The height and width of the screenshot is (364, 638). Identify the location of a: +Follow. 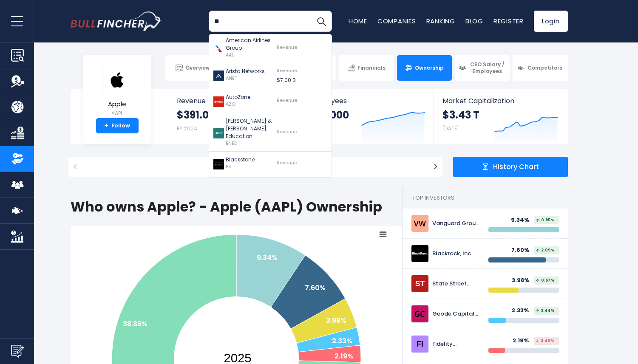
(117, 125).